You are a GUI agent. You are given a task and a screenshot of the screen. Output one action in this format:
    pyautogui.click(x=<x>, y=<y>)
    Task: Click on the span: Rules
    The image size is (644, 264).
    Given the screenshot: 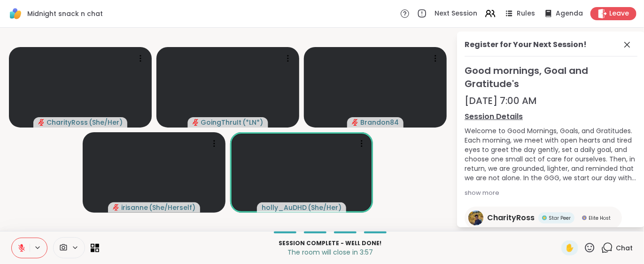 What is the action you would take?
    pyautogui.click(x=525, y=13)
    